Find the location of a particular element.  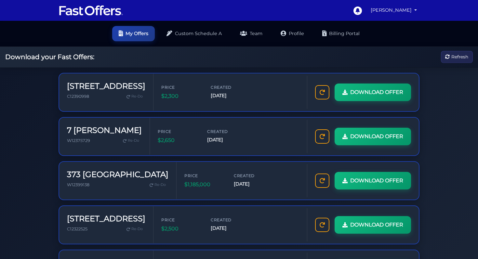

a: Custom Schedule A is located at coordinates (194, 33).